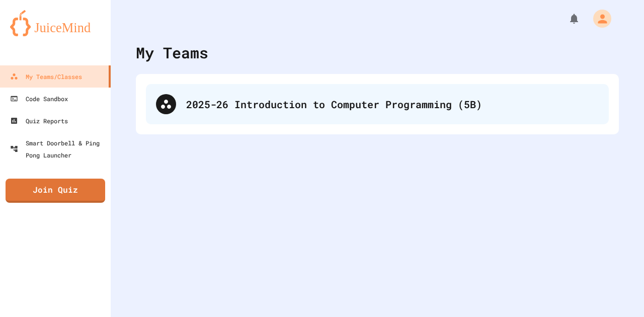 The image size is (644, 317). What do you see at coordinates (46, 76) in the screenshot?
I see `div: My Teams/Classes` at bounding box center [46, 76].